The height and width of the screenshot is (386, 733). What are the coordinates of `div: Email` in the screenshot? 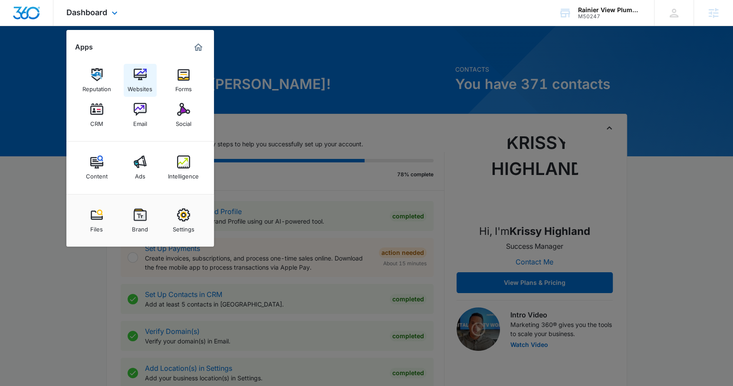 It's located at (140, 121).